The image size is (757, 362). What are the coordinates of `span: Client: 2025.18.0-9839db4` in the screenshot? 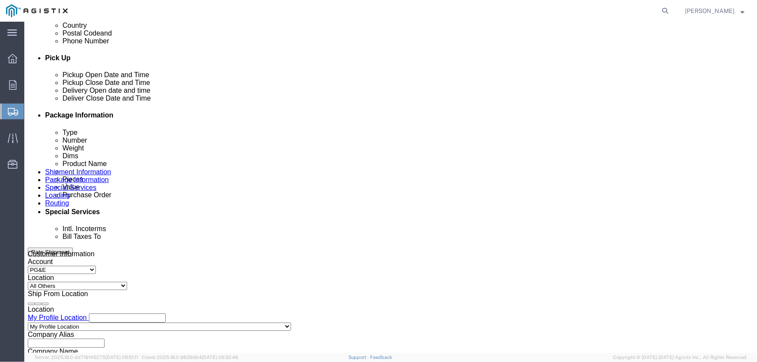 It's located at (190, 357).